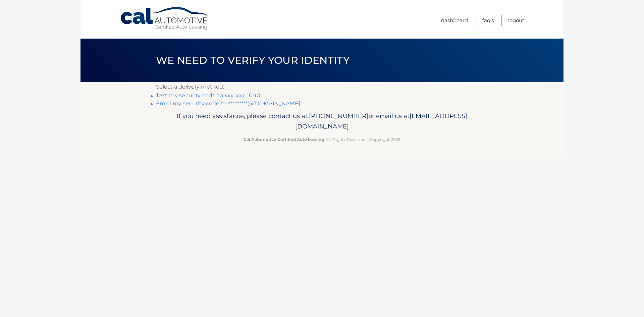  I want to click on p: Select a delivery method:, so click(322, 87).